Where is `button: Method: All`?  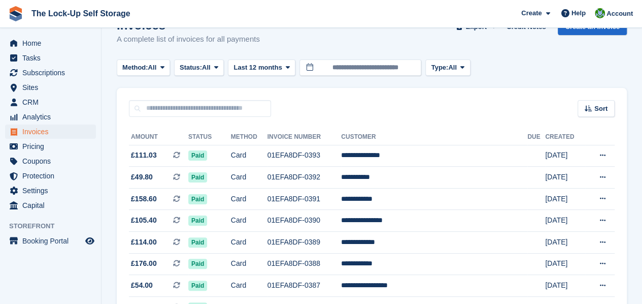 button: Method: All is located at coordinates (143, 68).